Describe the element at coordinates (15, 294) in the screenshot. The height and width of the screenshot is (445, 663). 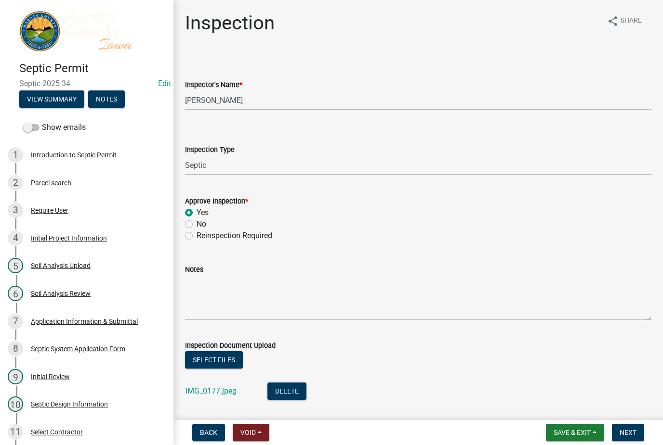
I see `div: 6` at that location.